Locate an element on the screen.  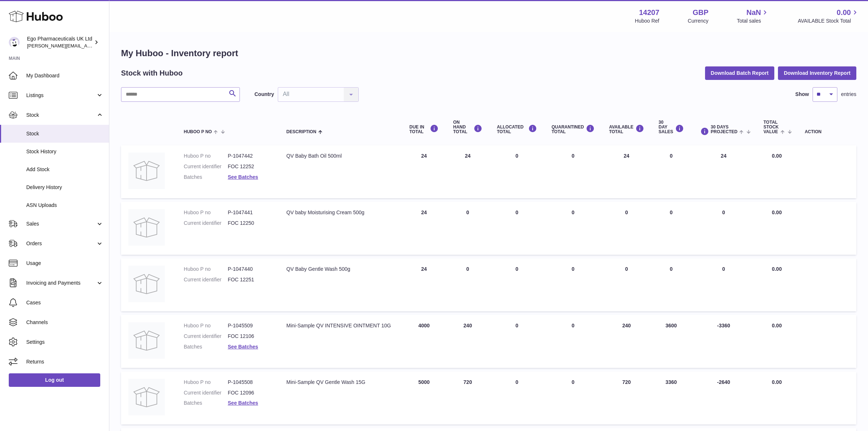
span: Usage is located at coordinates (65, 263).